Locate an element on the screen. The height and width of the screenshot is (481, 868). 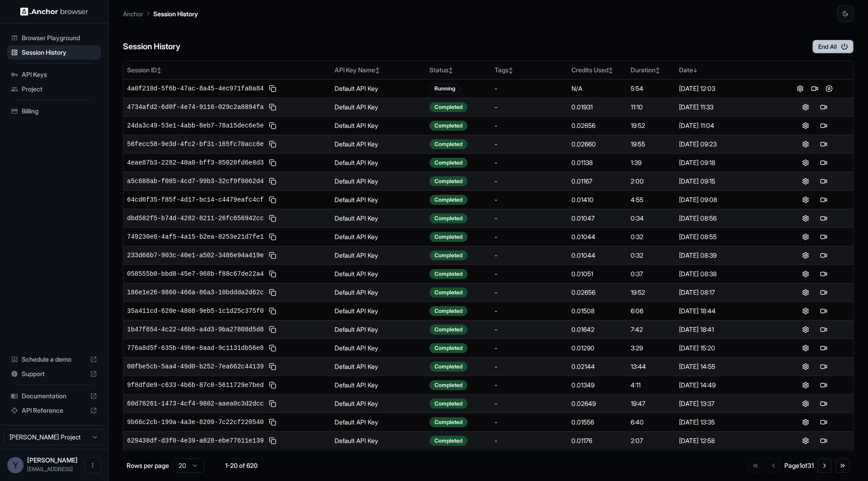
span: Support is located at coordinates (54, 374).